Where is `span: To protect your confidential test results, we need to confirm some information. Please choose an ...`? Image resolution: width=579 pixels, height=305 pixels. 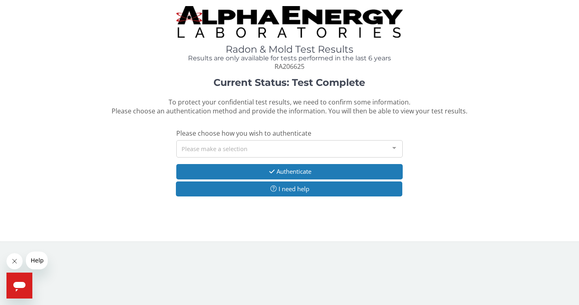 span: To protect your confidential test results, we need to confirm some information. Please choose an ... is located at coordinates (290, 106).